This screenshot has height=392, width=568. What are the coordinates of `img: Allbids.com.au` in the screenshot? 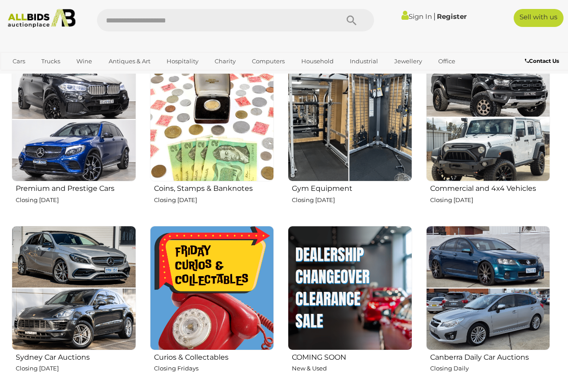 It's located at (41, 19).